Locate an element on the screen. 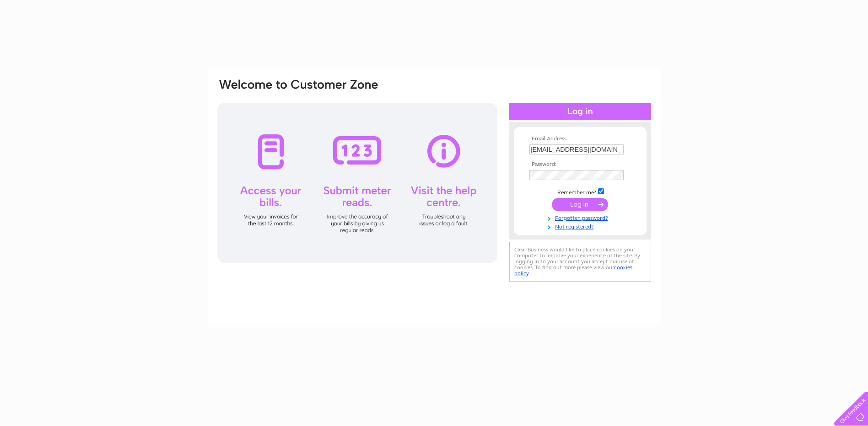 Image resolution: width=868 pixels, height=426 pixels. a: cookies policy is located at coordinates (573, 270).